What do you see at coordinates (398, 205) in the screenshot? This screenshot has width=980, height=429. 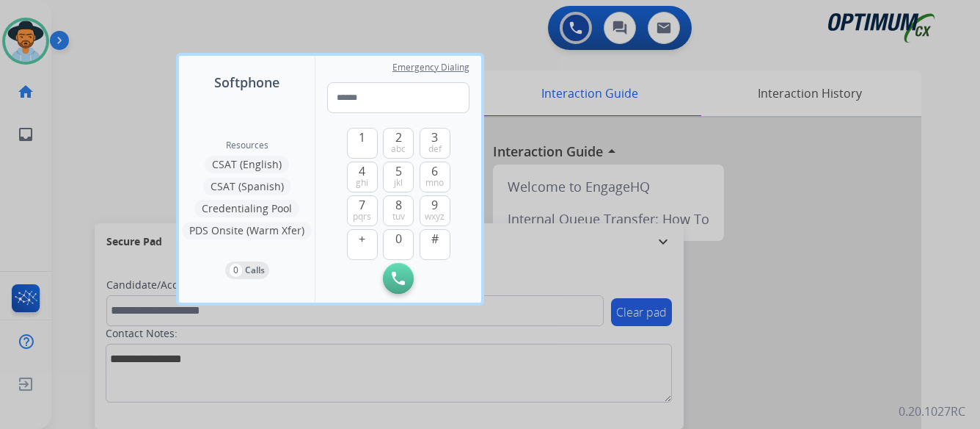 I see `span: 8` at bounding box center [398, 205].